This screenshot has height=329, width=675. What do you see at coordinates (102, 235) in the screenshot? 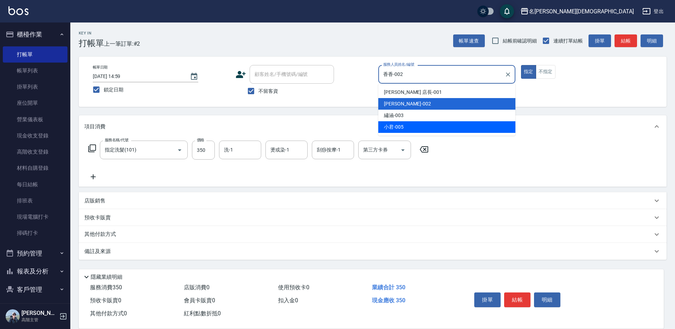
I see `p: 其他付款方式` at bounding box center [102, 235].